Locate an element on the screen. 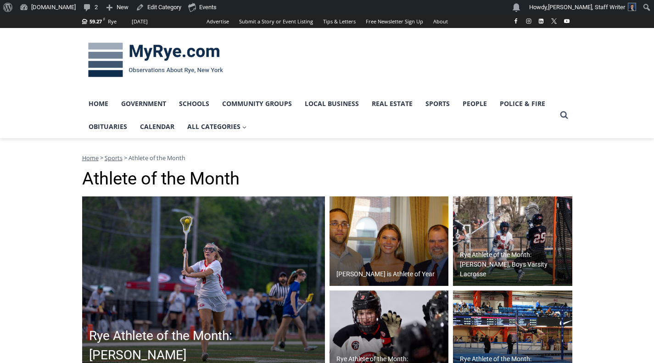 This screenshot has height=363, width=654. a: Police & Fire is located at coordinates (522, 104).